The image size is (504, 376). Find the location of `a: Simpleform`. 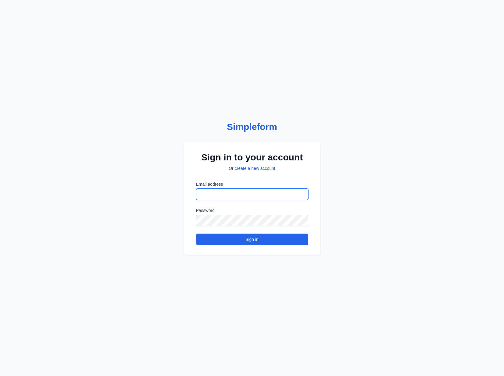

a: Simpleform is located at coordinates (252, 127).